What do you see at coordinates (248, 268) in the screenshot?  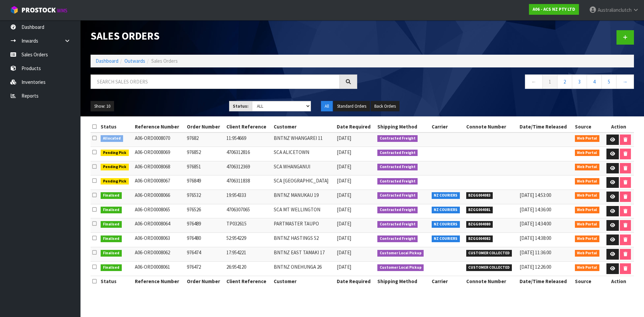 I see `td: 26:954120` at bounding box center [248, 268].